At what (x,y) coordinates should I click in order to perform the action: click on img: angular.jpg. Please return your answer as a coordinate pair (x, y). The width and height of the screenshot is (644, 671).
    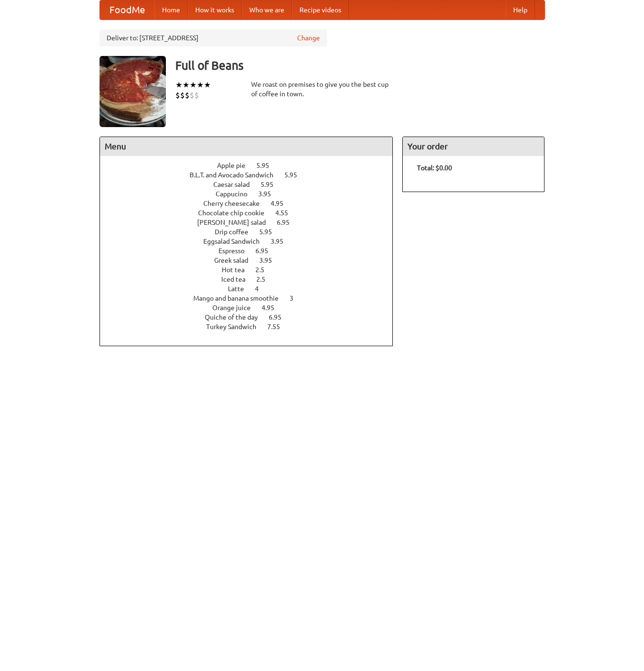
    Looking at the image, I should click on (133, 92).